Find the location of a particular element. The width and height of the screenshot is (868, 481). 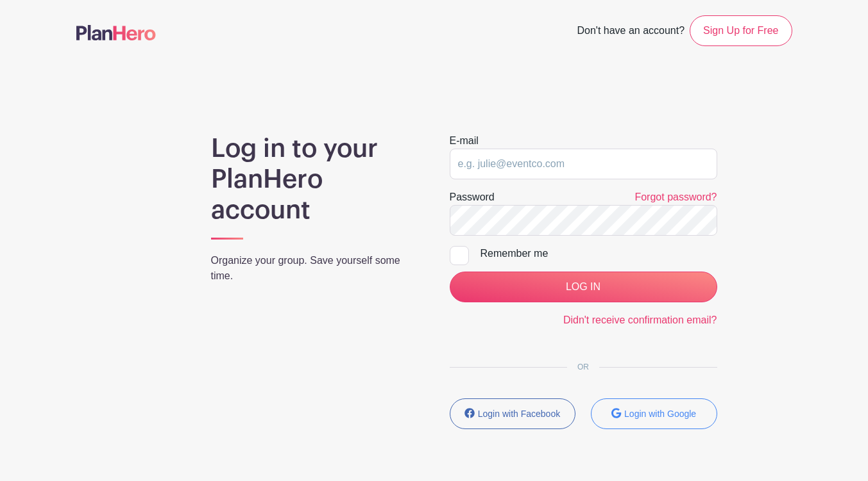

button: Login with Google is located at coordinates (653, 414).